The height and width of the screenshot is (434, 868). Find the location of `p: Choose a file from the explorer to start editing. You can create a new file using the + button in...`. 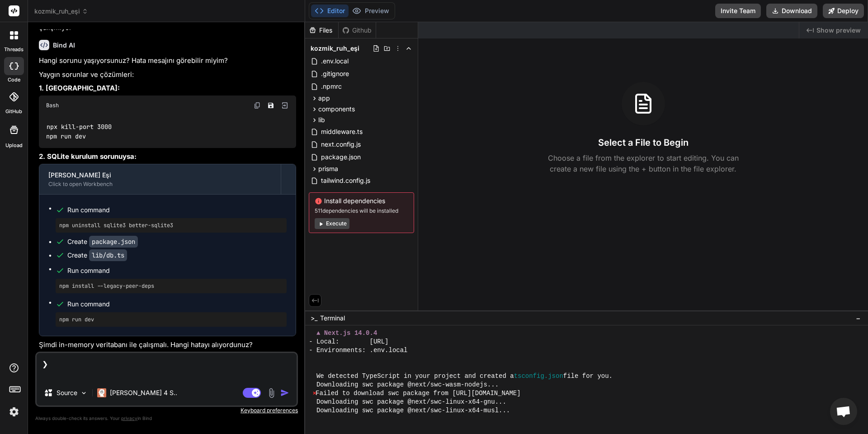

p: Choose a file from the explorer to start editing. You can create a new file using the + button in... is located at coordinates (643, 164).